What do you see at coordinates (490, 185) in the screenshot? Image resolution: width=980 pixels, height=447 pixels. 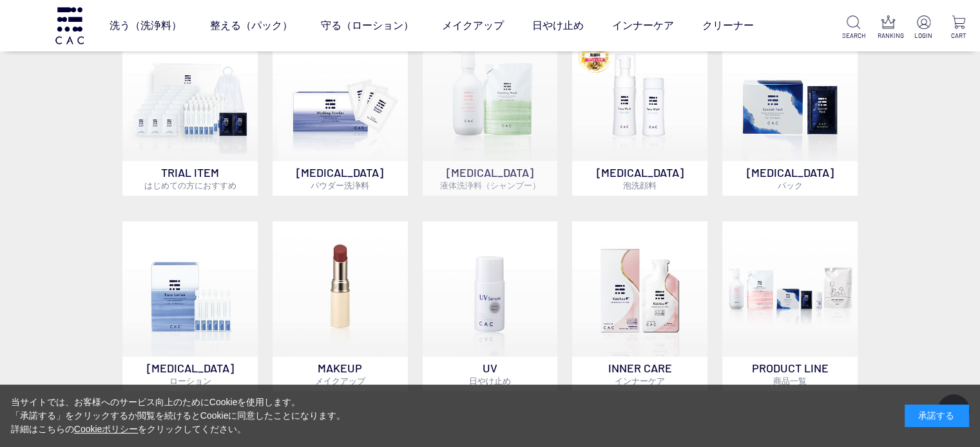 I see `span: 液体洗浄料（シャンプー）` at bounding box center [490, 185].